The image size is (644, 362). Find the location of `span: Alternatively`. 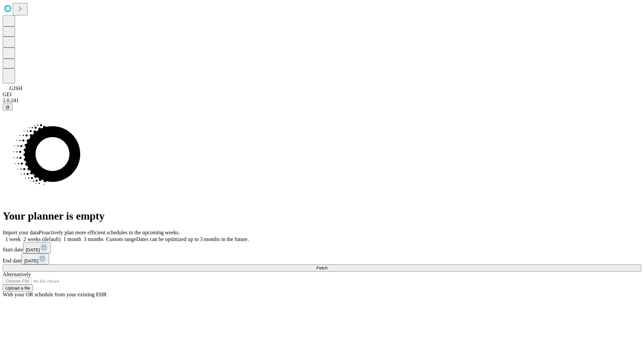

span: Alternatively is located at coordinates (17, 274).